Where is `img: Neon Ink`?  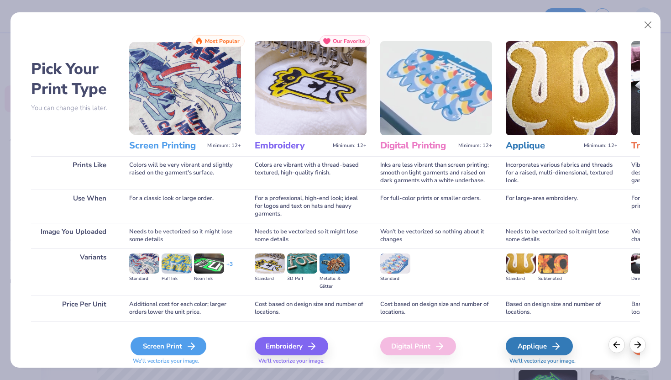
img: Neon Ink is located at coordinates (209, 263).